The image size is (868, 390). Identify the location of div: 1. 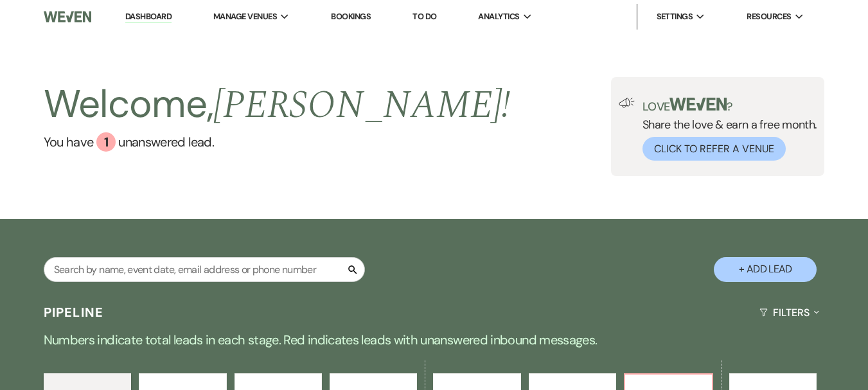
(106, 142).